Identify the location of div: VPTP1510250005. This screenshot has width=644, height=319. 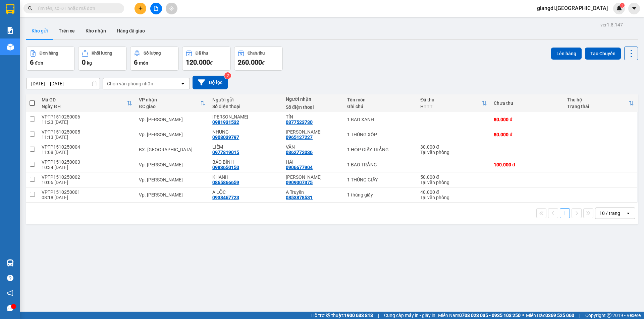
(87, 132).